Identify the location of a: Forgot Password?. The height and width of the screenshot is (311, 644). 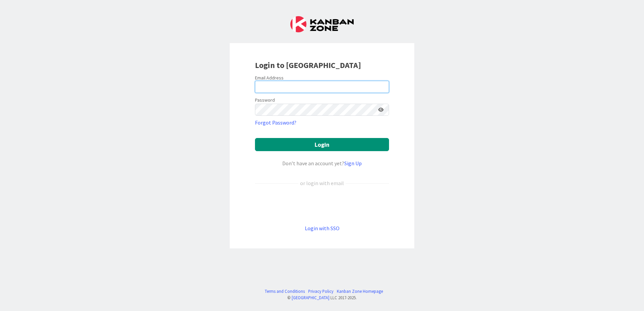
(276, 123).